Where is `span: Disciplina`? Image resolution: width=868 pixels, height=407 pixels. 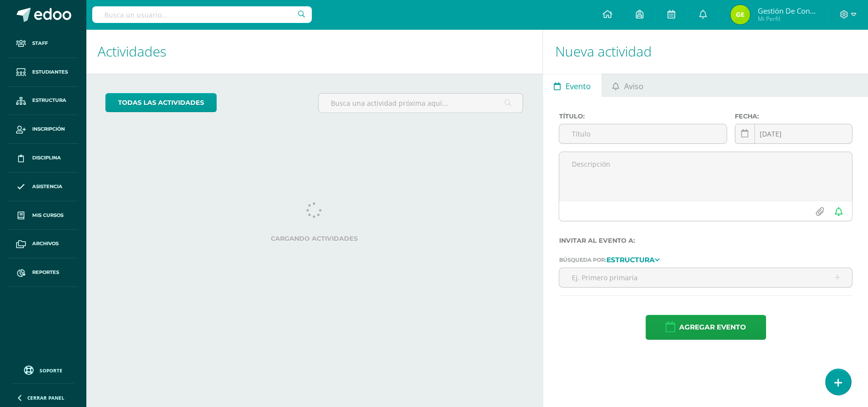
span: Disciplina is located at coordinates (46, 158).